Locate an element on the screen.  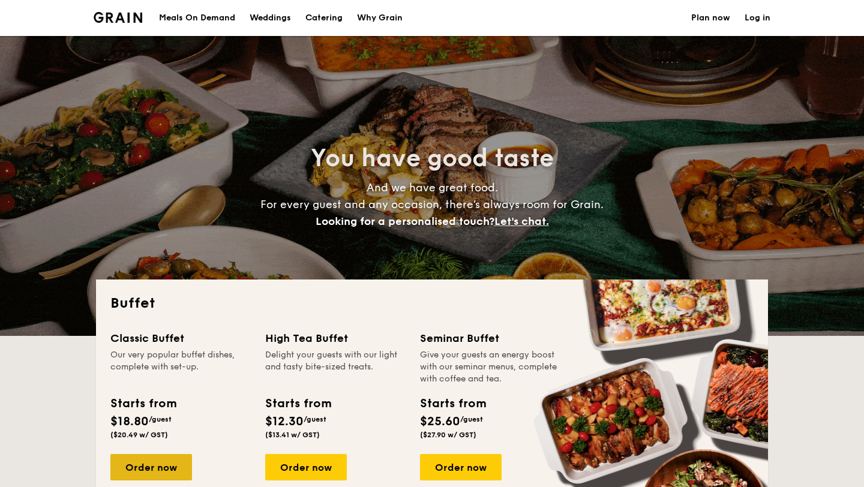
span: $25.60 is located at coordinates (440, 422).